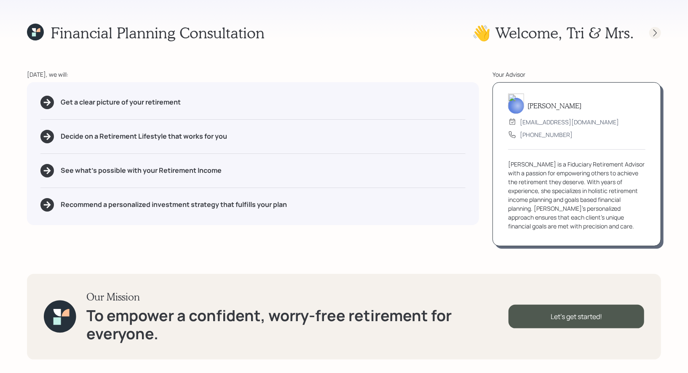  Describe the element at coordinates (158, 32) in the screenshot. I see `h1: Financial Planning Consultation` at that location.